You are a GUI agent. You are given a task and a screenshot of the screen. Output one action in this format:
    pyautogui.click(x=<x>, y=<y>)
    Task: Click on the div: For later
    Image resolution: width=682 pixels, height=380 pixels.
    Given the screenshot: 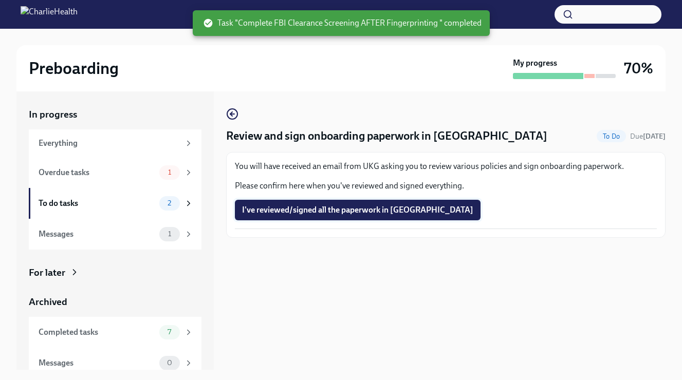 What is the action you would take?
    pyautogui.click(x=47, y=273)
    